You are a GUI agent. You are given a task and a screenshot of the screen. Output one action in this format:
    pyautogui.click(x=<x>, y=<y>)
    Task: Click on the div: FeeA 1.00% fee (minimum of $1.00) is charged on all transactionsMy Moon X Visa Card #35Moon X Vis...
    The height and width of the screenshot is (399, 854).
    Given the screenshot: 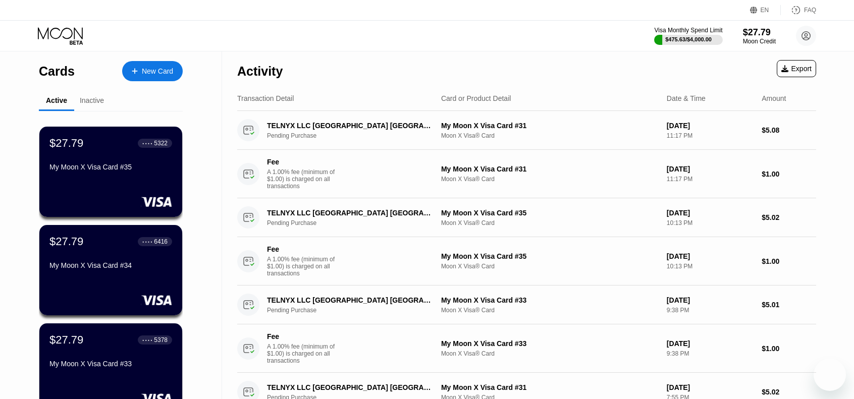 What is the action you would take?
    pyautogui.click(x=526, y=261)
    